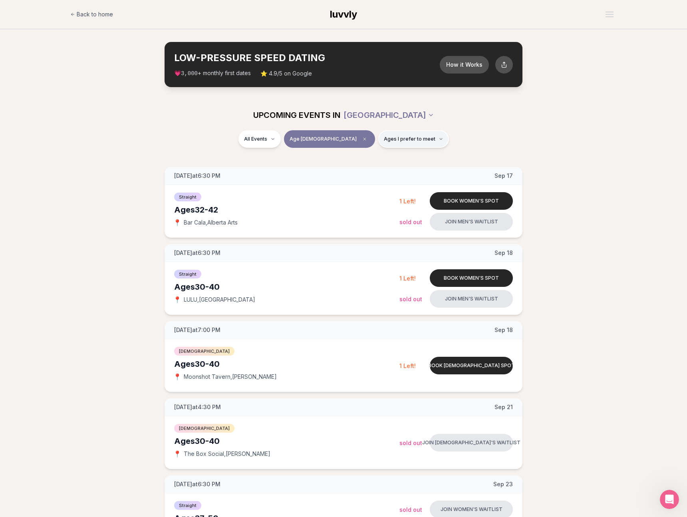 The height and width of the screenshot is (517, 687). What do you see at coordinates (464, 65) in the screenshot?
I see `button: How it Works` at bounding box center [464, 65].